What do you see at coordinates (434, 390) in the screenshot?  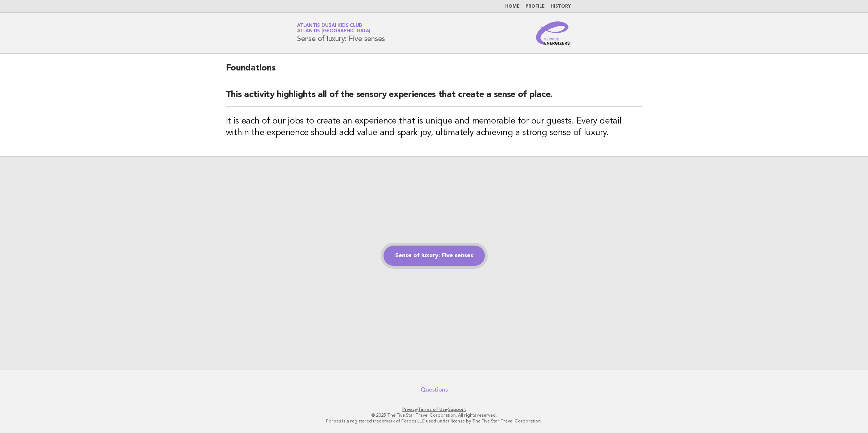 I see `a: Questions` at bounding box center [434, 390].